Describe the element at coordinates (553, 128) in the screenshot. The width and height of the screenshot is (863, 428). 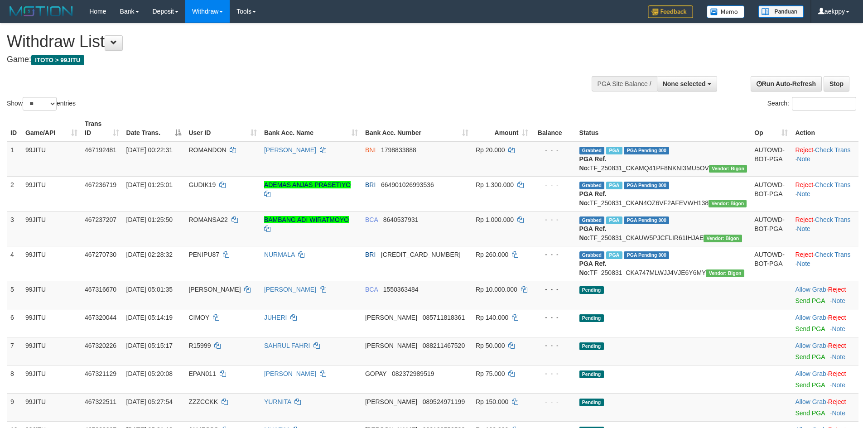
I see `th: Balance` at that location.